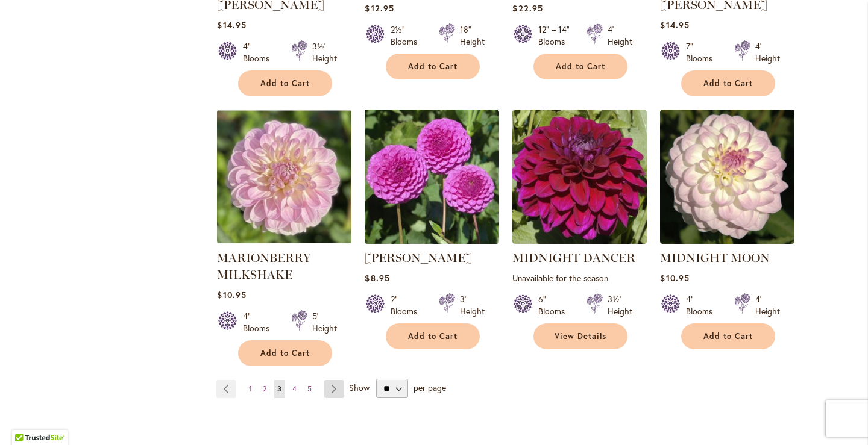 Image resolution: width=868 pixels, height=445 pixels. Describe the element at coordinates (379, 8) in the screenshot. I see `span: $12.95` at that location.